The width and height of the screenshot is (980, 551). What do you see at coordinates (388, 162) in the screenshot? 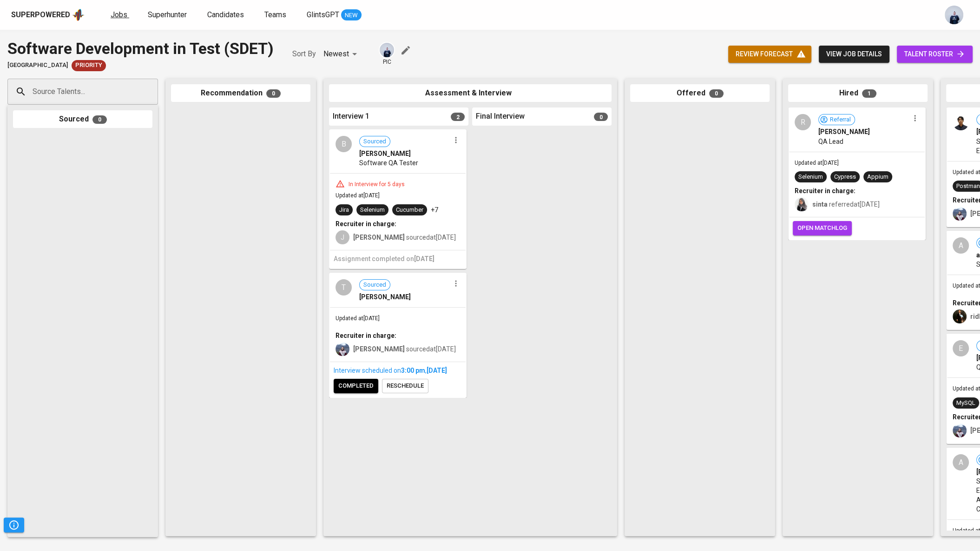
I see `span: Software QA Tester` at bounding box center [388, 162].